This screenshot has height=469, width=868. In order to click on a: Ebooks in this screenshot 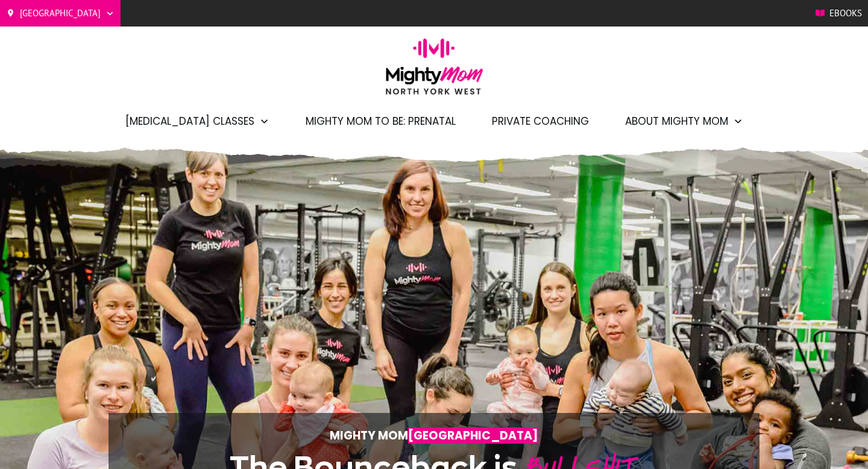, I will do `click(839, 14)`.